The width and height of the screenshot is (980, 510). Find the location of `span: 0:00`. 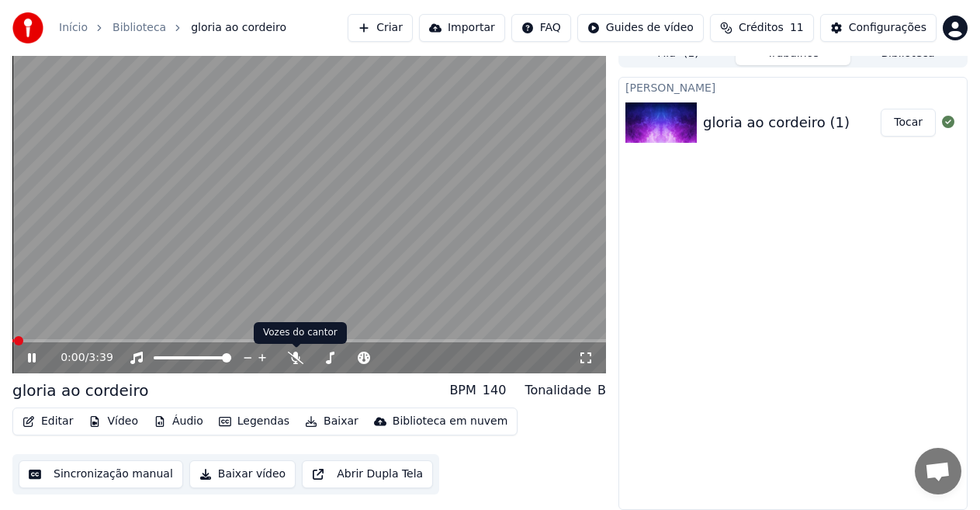

span: 0:00 is located at coordinates (72, 357).